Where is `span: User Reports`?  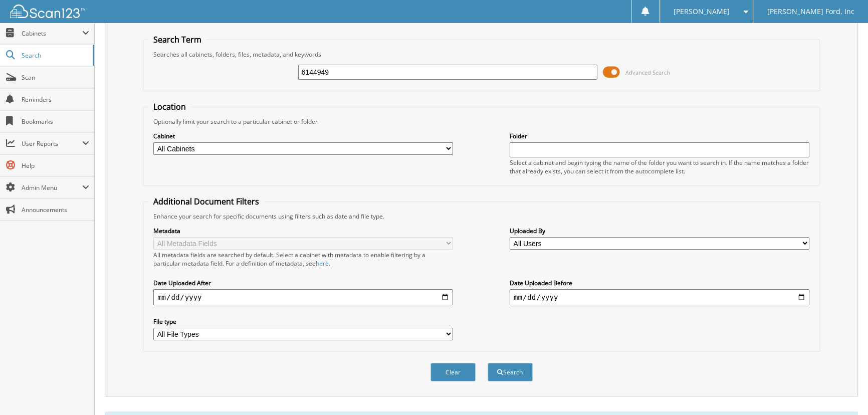
span: User Reports is located at coordinates (52, 143).